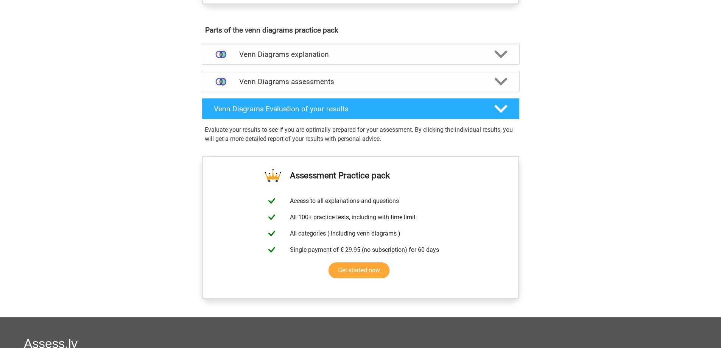  What do you see at coordinates (360, 109) in the screenshot?
I see `a: Venn Diagrams Evaluation of your results` at bounding box center [360, 109].